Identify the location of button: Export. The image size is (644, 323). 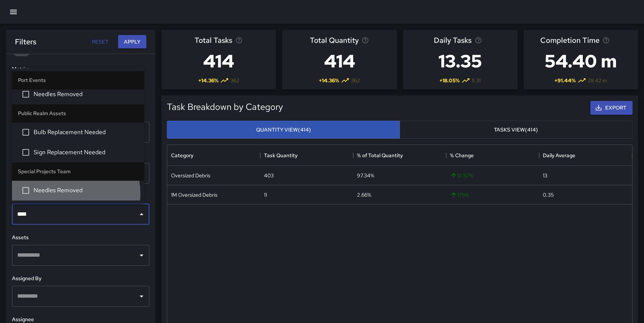
(611, 108).